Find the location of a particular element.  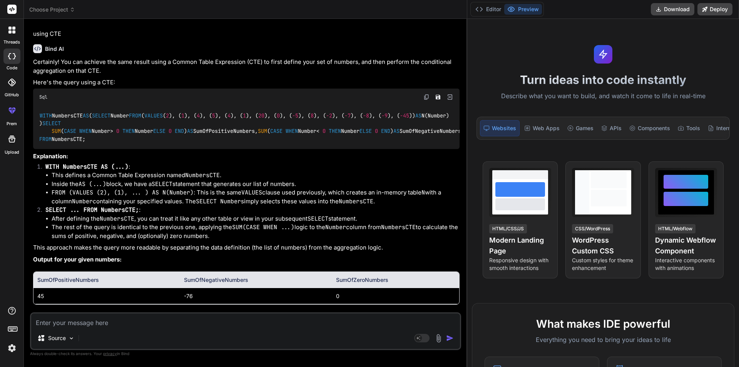

label: code is located at coordinates (12, 68).